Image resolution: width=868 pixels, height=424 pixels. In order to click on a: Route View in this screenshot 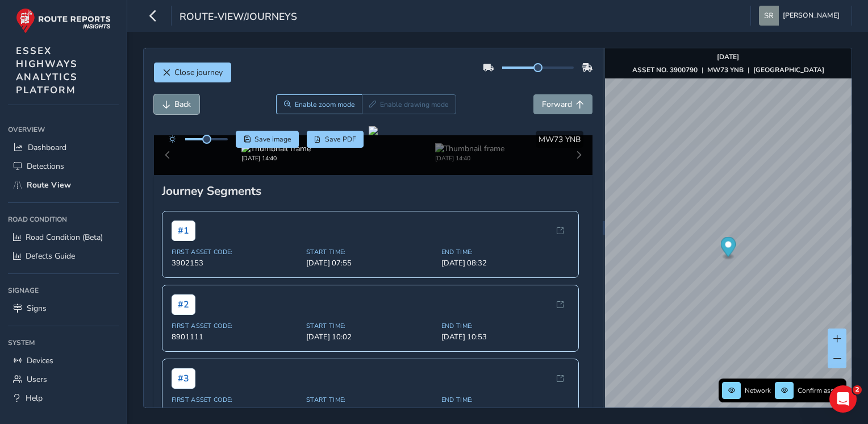, I will do `click(63, 185)`.